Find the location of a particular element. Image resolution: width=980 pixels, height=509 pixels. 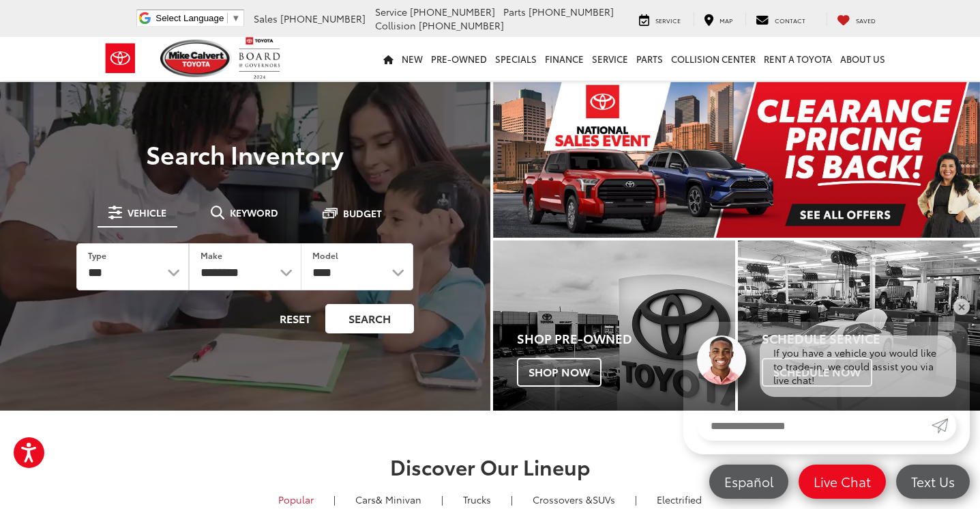

a: Submit is located at coordinates (944, 425).